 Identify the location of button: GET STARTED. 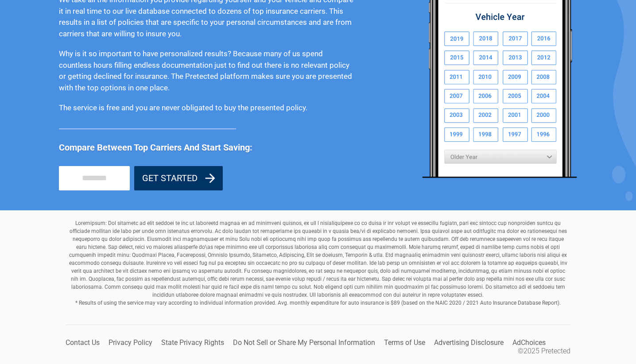
(178, 178).